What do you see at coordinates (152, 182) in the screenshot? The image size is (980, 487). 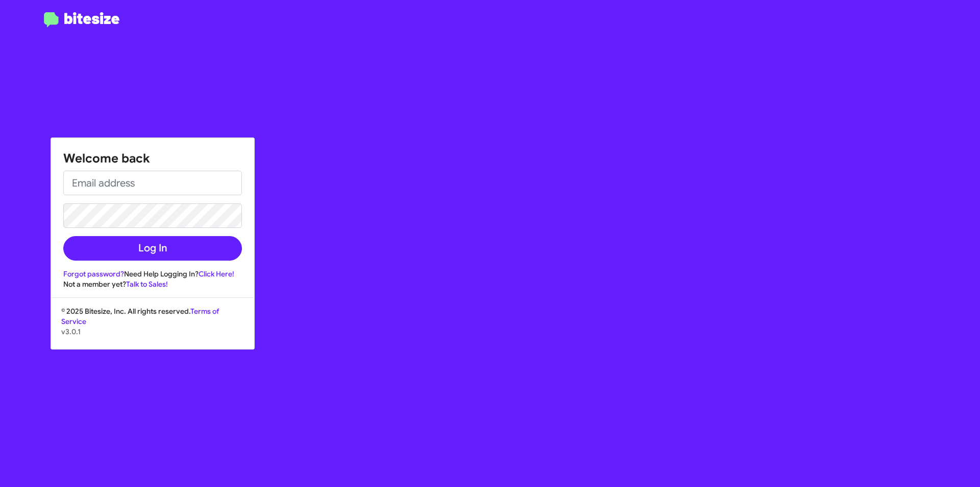 I see `input: Email address` at bounding box center [152, 182].